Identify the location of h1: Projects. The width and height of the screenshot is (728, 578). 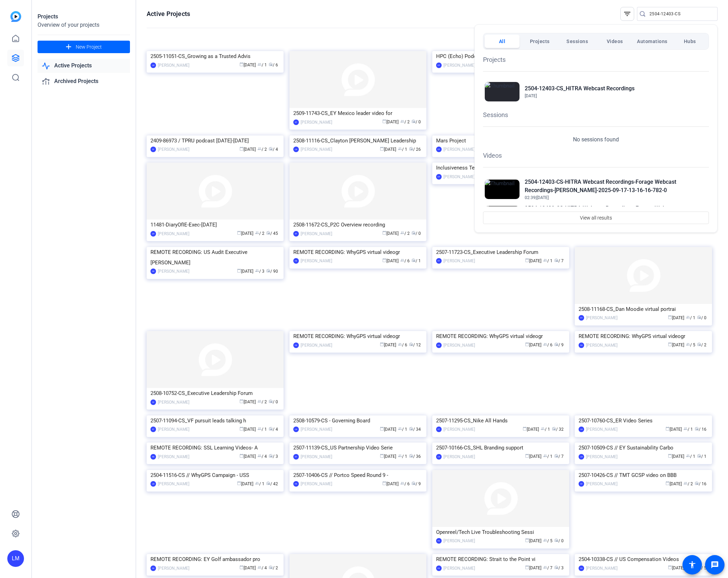
(596, 59).